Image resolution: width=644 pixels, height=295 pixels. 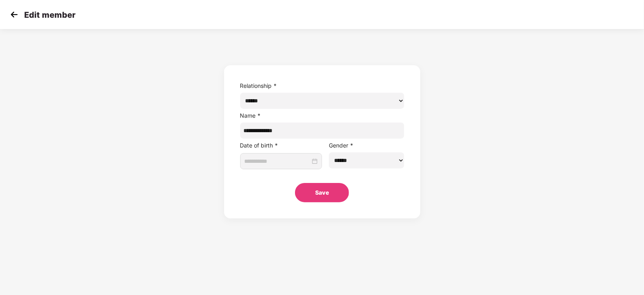 What do you see at coordinates (259, 145) in the screenshot?
I see `label: Date of birth *` at bounding box center [259, 145].